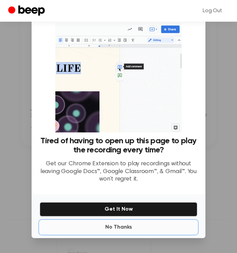 The width and height of the screenshot is (237, 253). Describe the element at coordinates (118, 227) in the screenshot. I see `button: No Thanks` at that location.